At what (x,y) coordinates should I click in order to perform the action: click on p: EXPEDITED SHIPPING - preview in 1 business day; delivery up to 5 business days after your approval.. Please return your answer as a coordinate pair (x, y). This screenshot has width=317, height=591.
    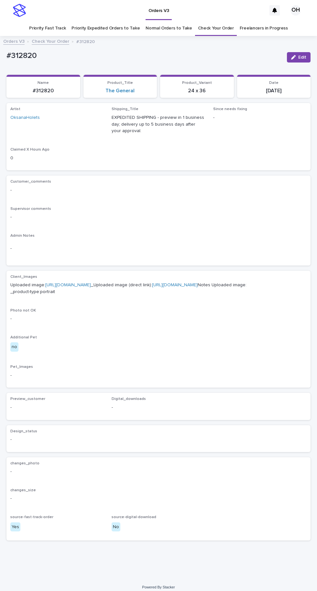
    Looking at the image, I should click on (158, 124).